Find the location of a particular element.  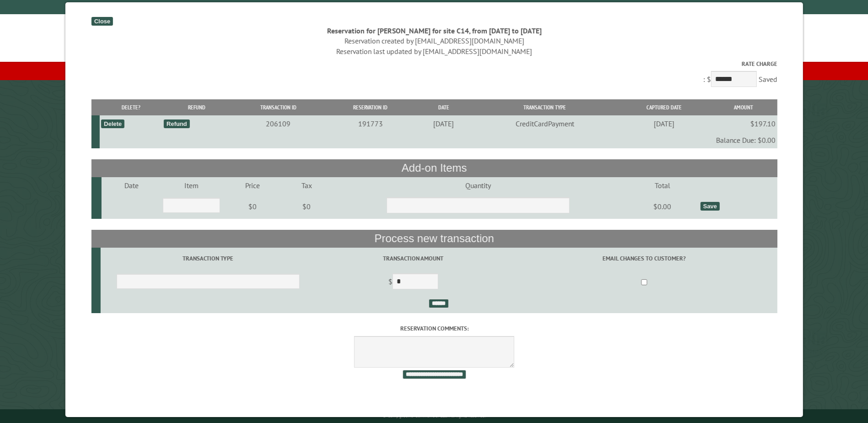

td: Total is located at coordinates (662, 185).